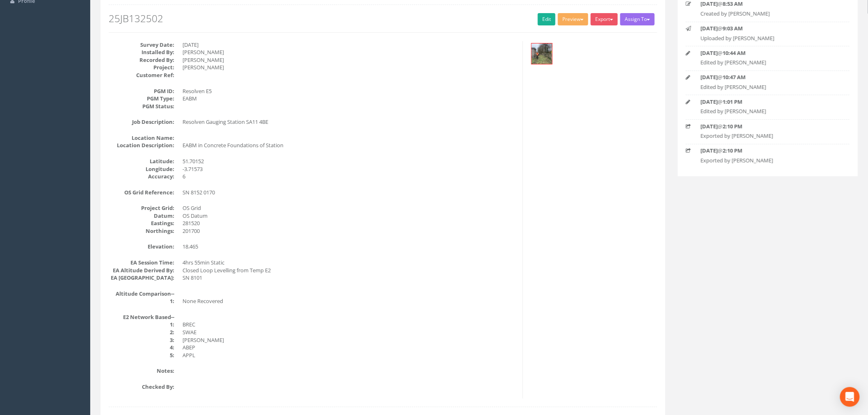 The image size is (868, 415). Describe the element at coordinates (349, 98) in the screenshot. I see `dd: EABM` at that location.